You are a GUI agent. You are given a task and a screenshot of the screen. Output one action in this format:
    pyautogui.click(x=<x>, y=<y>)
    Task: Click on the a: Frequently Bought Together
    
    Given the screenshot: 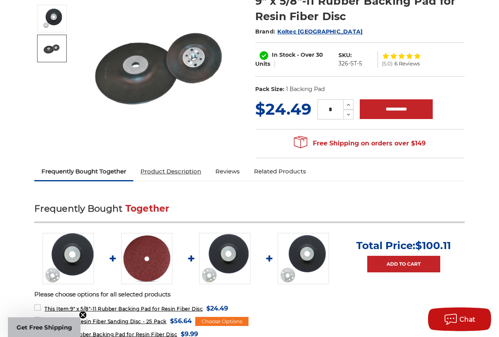 What is the action you would take?
    pyautogui.click(x=84, y=172)
    